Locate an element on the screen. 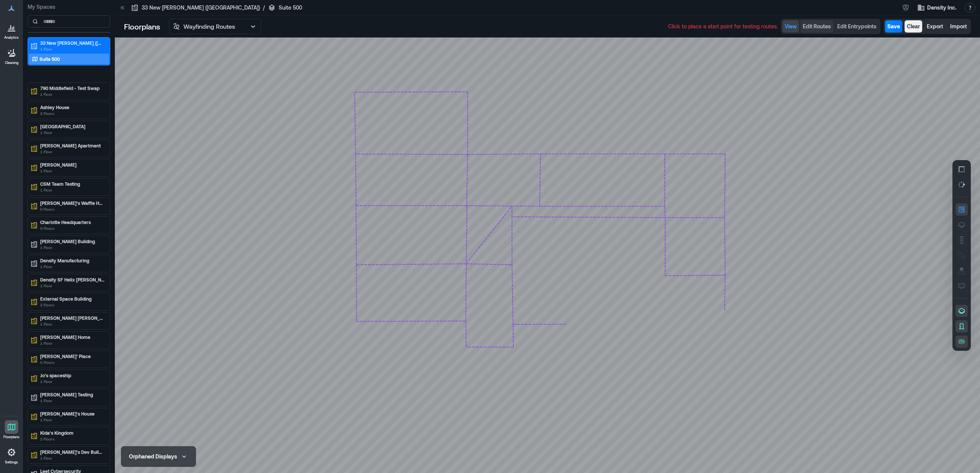 This screenshot has width=980, height=473. a: Analytics is located at coordinates (11, 30).